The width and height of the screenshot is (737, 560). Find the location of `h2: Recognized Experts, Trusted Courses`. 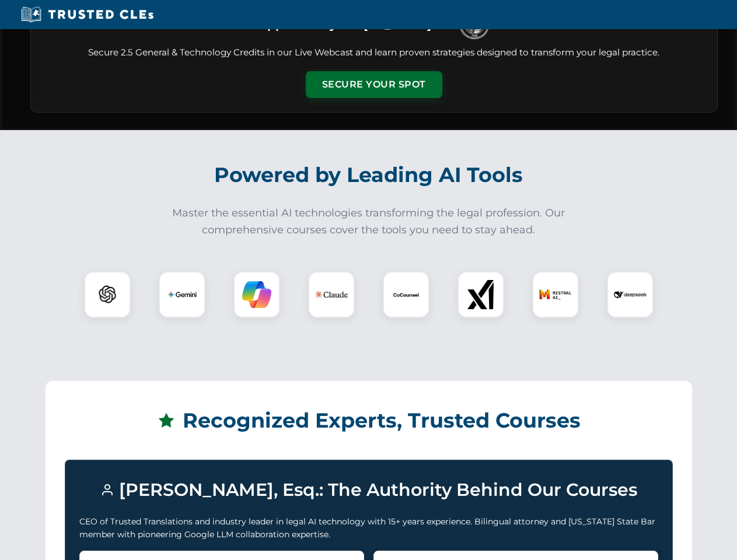

h2: Recognized Experts, Trusted Courses is located at coordinates (369, 421).